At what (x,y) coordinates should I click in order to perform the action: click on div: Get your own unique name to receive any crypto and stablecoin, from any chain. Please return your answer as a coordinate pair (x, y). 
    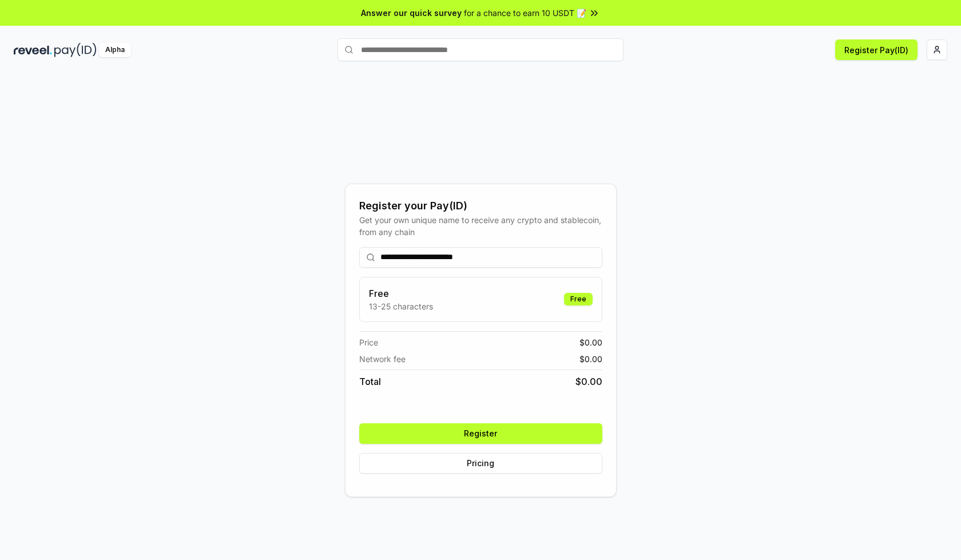
    Looking at the image, I should click on (481, 226).